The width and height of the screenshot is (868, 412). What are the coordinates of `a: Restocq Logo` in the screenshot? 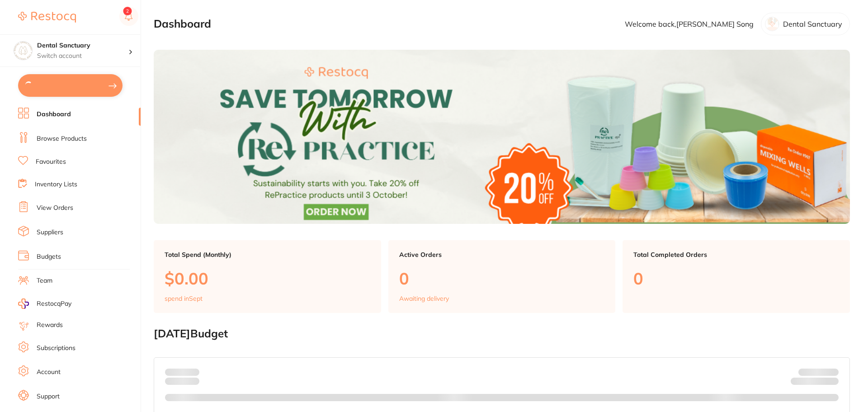 It's located at (47, 17).